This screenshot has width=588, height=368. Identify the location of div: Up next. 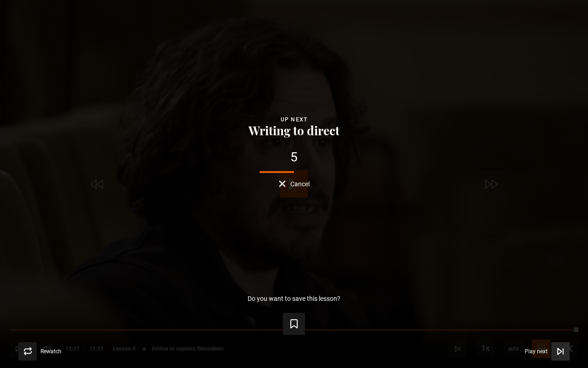
(294, 120).